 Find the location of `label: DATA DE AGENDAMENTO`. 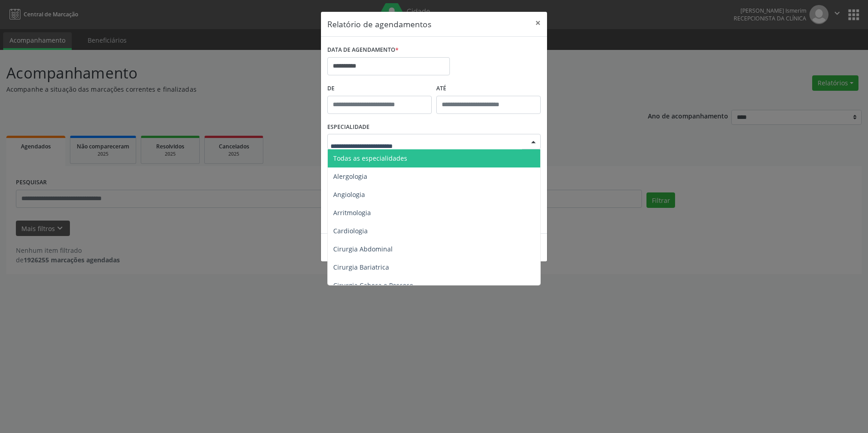

label: DATA DE AGENDAMENTO is located at coordinates (363, 50).